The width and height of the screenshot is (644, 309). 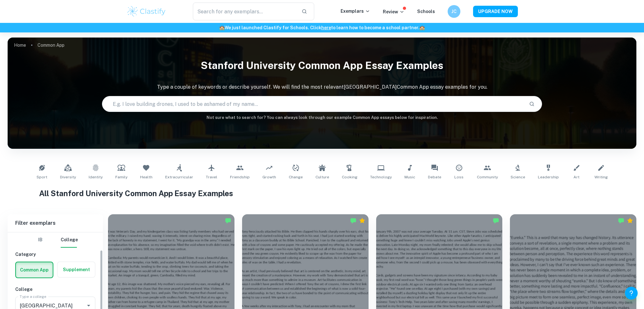 What do you see at coordinates (68, 177) in the screenshot?
I see `span: Diversity` at bounding box center [68, 177].